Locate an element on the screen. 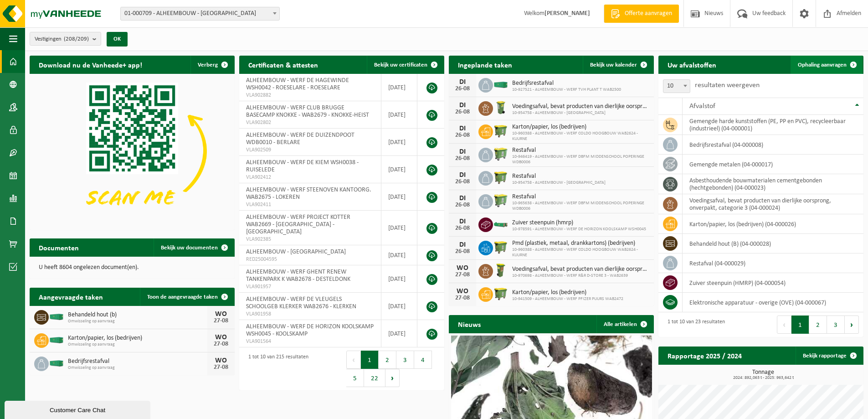 The width and height of the screenshot is (868, 419). span: 10-927521 - ALHEEMBOUW - WERF TVH PLANT T WAB2500 is located at coordinates (567, 90).